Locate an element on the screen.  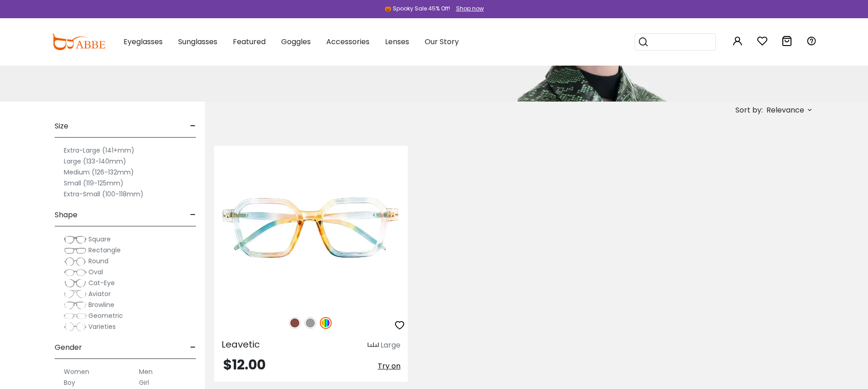
img: Browline.png is located at coordinates (75, 305).